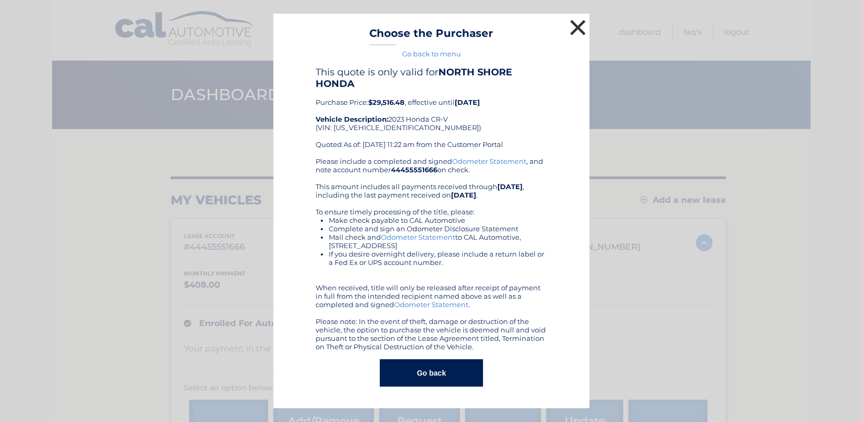  What do you see at coordinates (431, 373) in the screenshot?
I see `button: Go back` at bounding box center [431, 373].